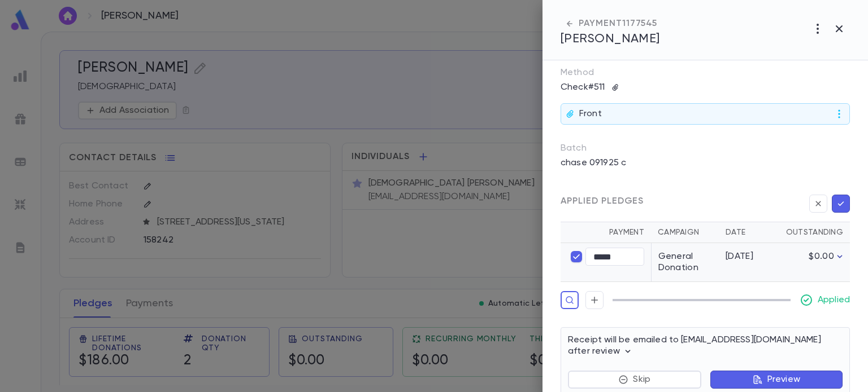 Image resolution: width=868 pixels, height=392 pixels. I want to click on p: Batch, so click(705, 148).